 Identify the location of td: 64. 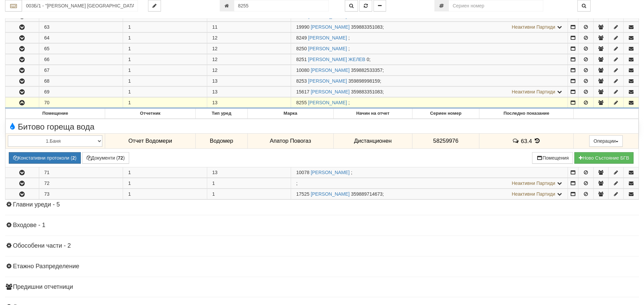
(81, 38).